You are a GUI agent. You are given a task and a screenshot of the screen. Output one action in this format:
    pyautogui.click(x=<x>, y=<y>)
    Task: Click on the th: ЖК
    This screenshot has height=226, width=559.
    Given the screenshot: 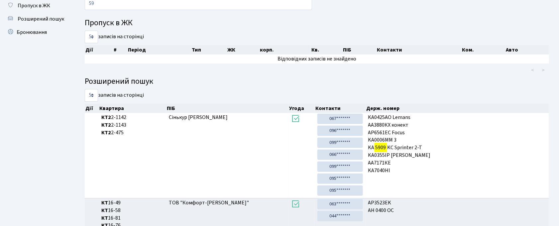 What is the action you would take?
    pyautogui.click(x=243, y=50)
    